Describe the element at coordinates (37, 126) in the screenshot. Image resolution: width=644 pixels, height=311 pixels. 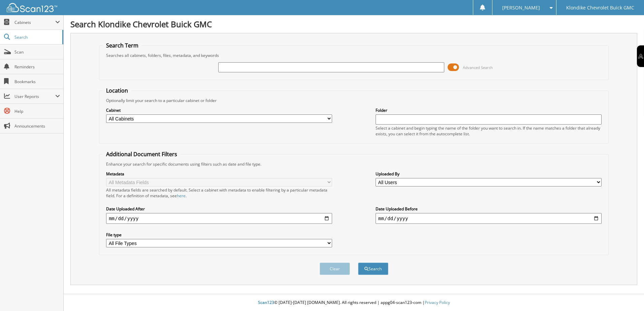
I see `span: Announcements` at that location.